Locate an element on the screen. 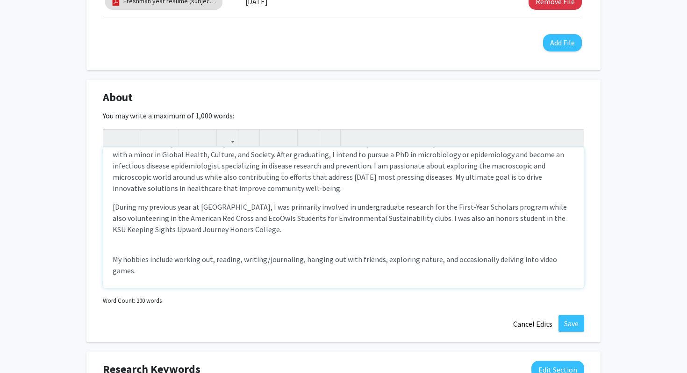  button: Add File is located at coordinates (563, 43).